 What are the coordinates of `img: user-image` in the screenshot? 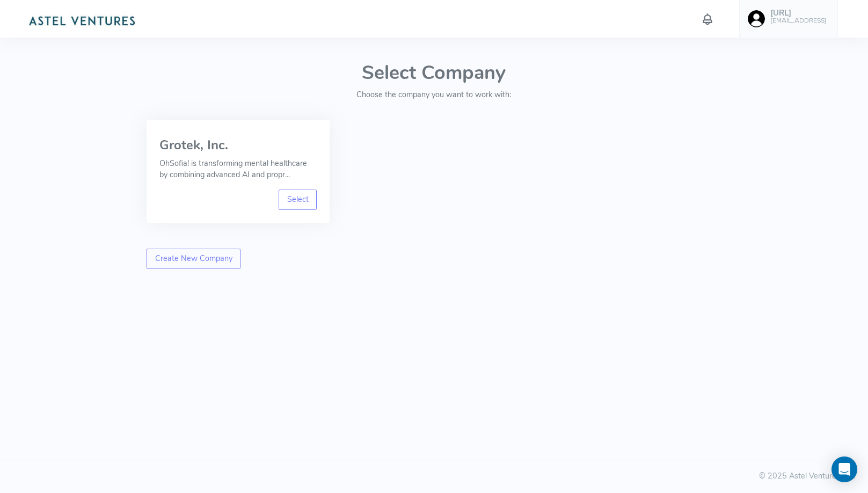 It's located at (756, 19).